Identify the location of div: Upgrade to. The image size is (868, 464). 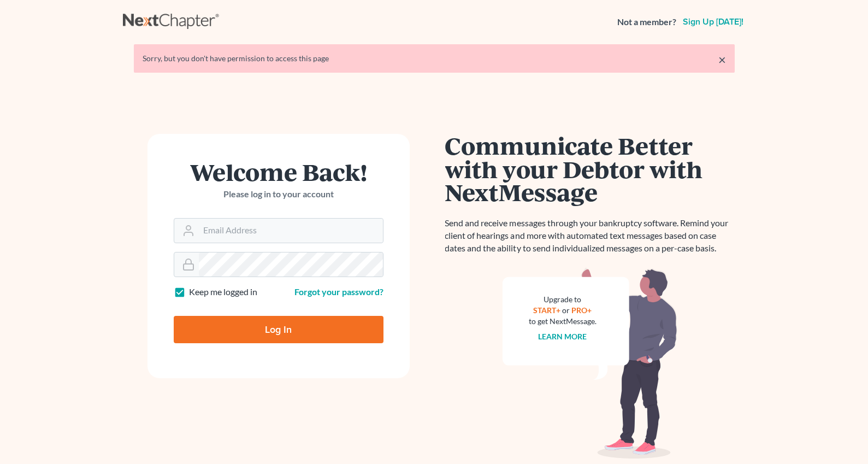
(563, 299).